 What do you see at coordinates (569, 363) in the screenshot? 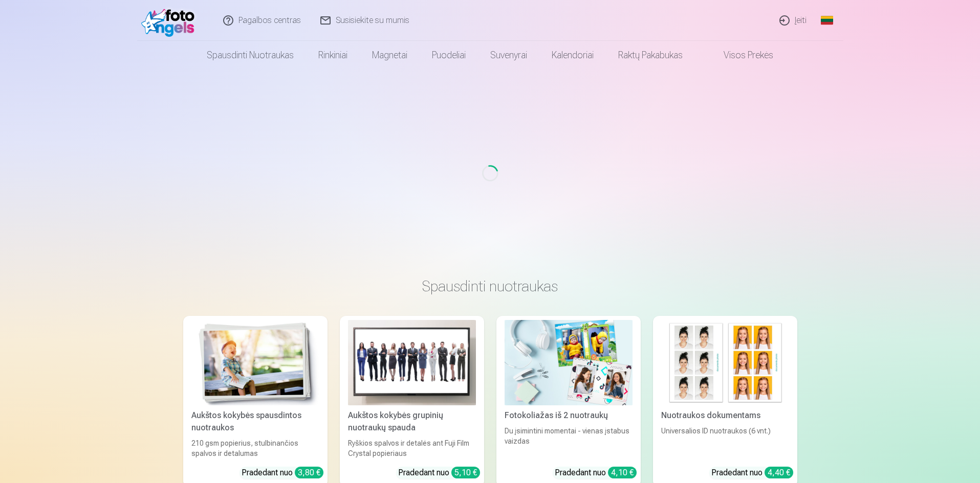
I see `img: Fotokoliažas iš 2 nuotraukų` at bounding box center [569, 363].